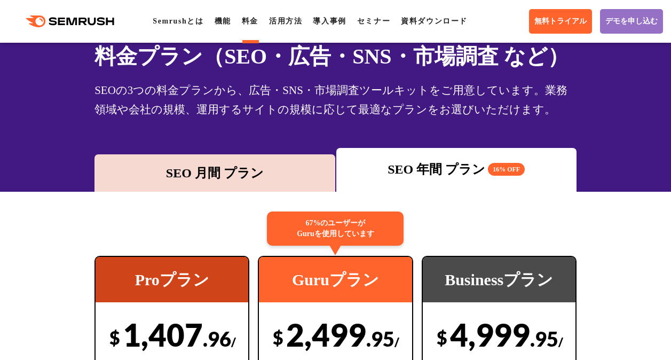 Image resolution: width=671 pixels, height=360 pixels. Describe the element at coordinates (217, 339) in the screenshot. I see `span: .96` at that location.